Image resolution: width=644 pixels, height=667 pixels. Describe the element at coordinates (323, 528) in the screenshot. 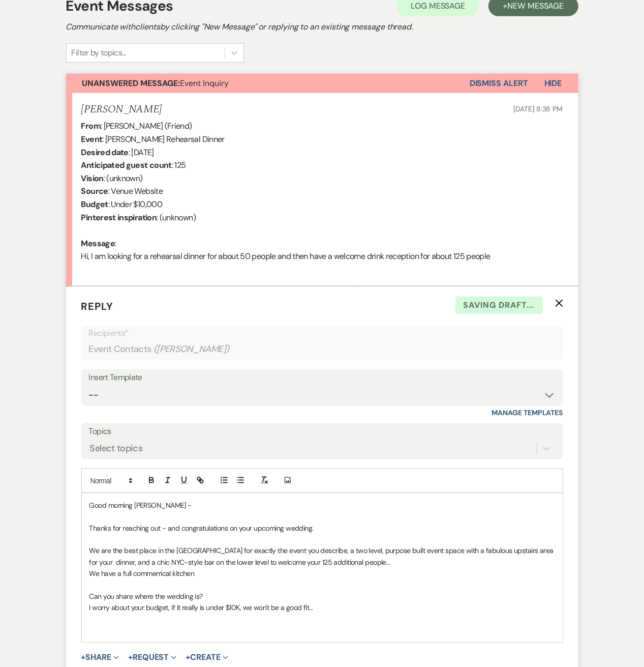

I see `p: Thanks for reaching out - and congratulations on your upcoming wedding.` at that location.